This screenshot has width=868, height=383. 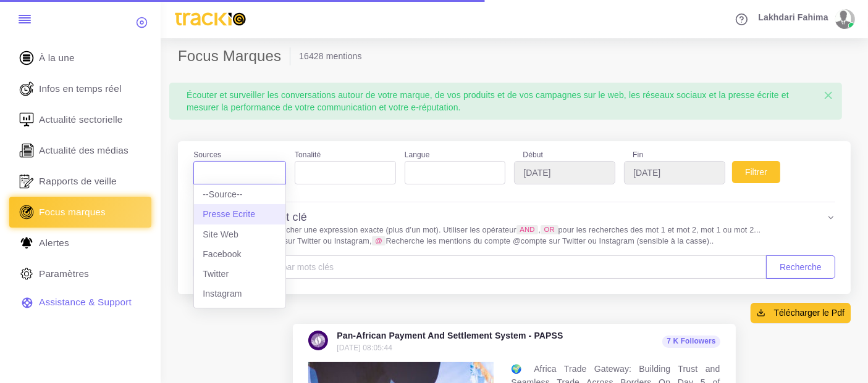 What do you see at coordinates (308, 155) in the screenshot?
I see `label: Tonalité` at bounding box center [308, 155].